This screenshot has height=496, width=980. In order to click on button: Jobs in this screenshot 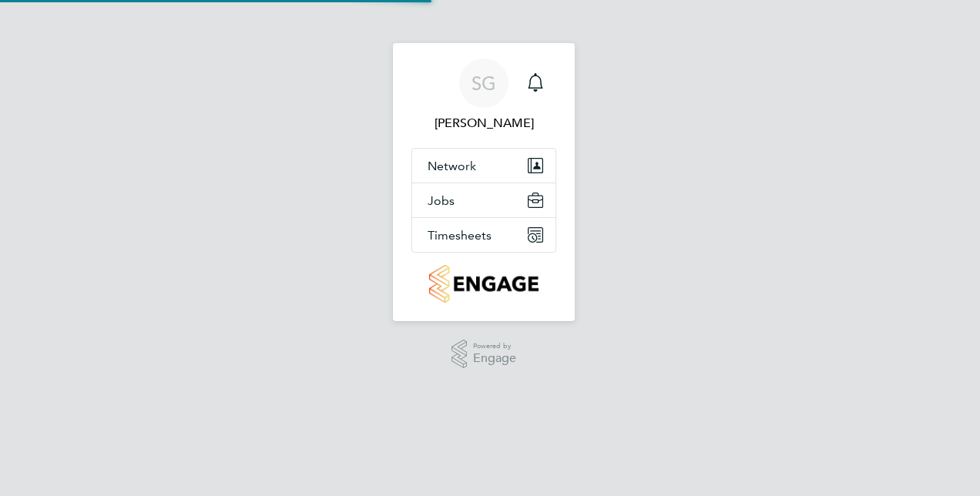, I will do `click(484, 201)`.